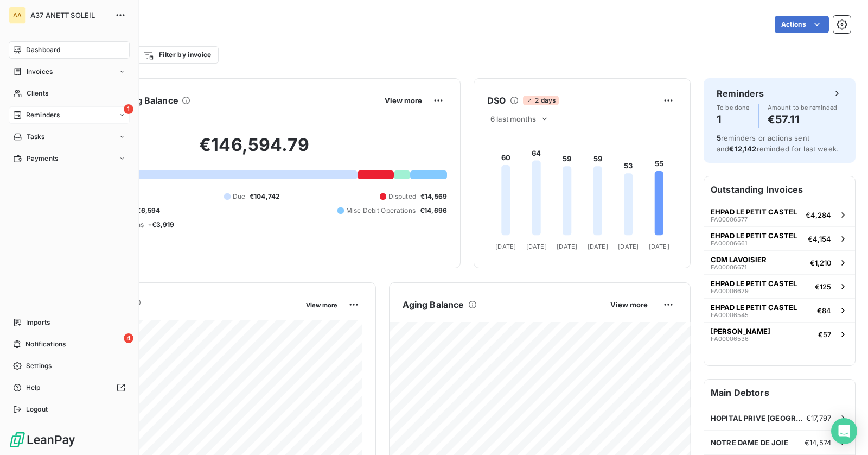 The image size is (868, 455). I want to click on span: Monthly Revenue, so click(179, 314).